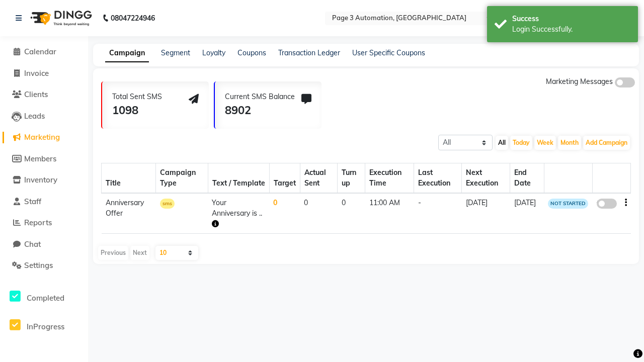  Describe the element at coordinates (44, 244) in the screenshot. I see `a: Chat` at that location.